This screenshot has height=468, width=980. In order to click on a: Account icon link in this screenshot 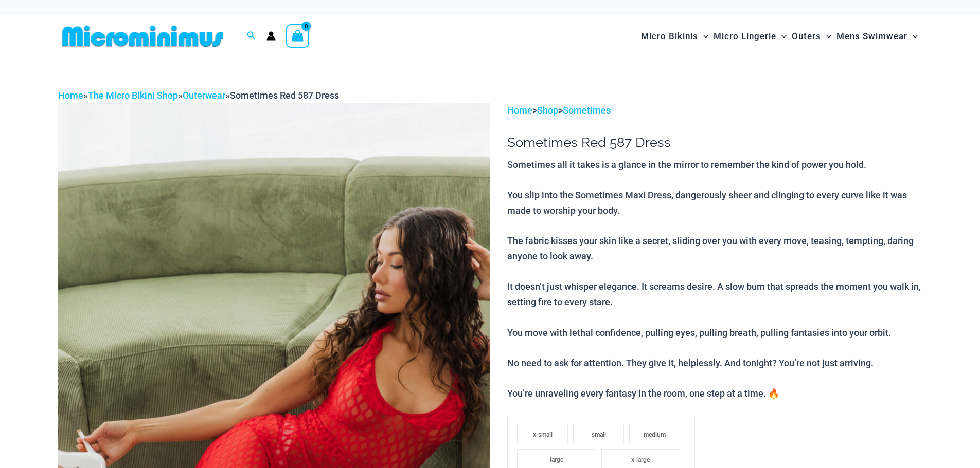, I will do `click(271, 36)`.